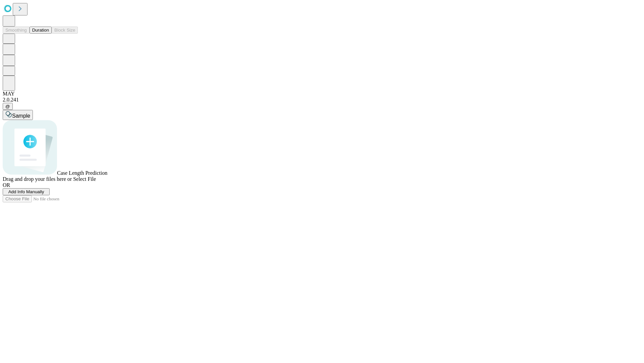  What do you see at coordinates (38, 179) in the screenshot?
I see `span: Drag and drop your files here or` at bounding box center [38, 179].